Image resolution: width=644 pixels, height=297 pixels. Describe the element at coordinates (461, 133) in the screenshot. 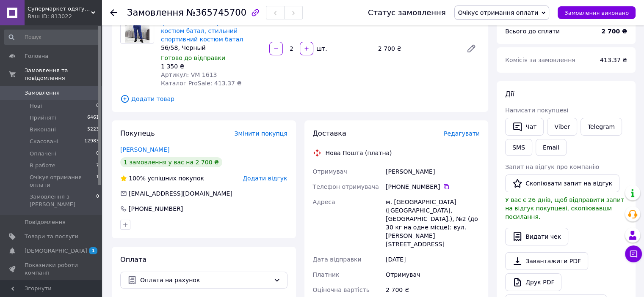

I see `span: Редагувати` at that location.